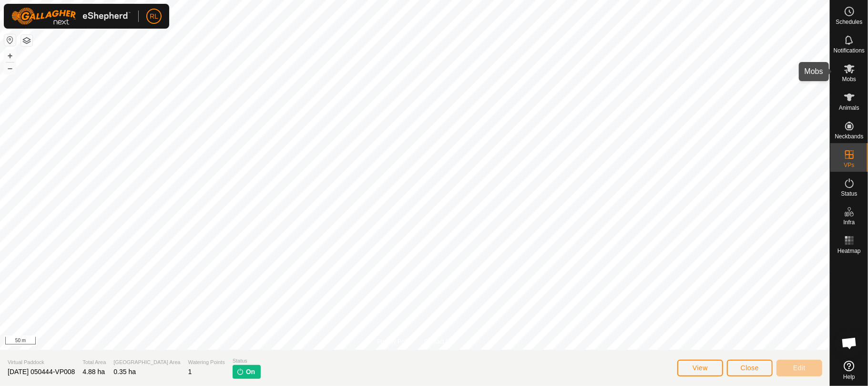 The image size is (868, 386). What do you see at coordinates (750, 368) in the screenshot?
I see `span: Close` at bounding box center [750, 368].